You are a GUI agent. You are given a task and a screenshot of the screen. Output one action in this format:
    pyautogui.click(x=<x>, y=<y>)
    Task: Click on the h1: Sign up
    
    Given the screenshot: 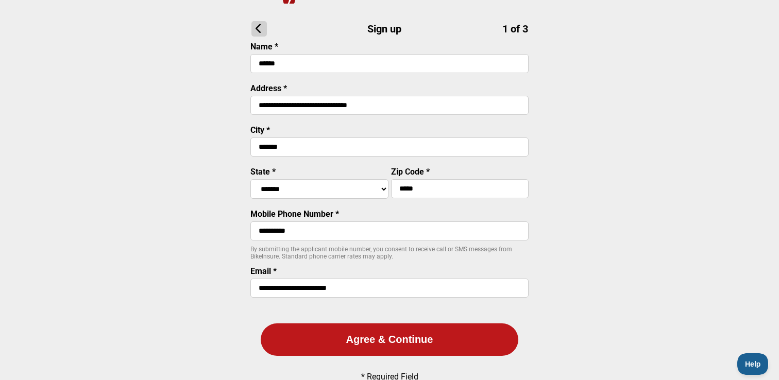 What is the action you would take?
    pyautogui.click(x=389, y=29)
    